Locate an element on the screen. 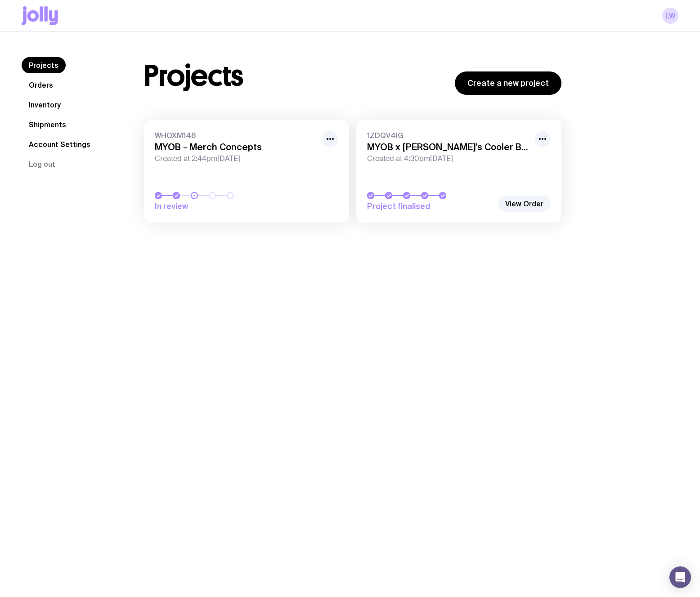 The image size is (700, 597). a: Orders is located at coordinates (41, 85).